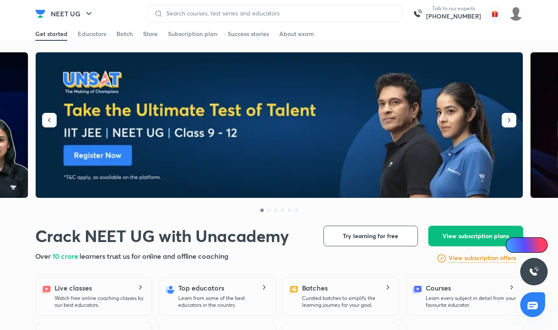  What do you see at coordinates (92, 34) in the screenshot?
I see `div: Educators` at bounding box center [92, 34].